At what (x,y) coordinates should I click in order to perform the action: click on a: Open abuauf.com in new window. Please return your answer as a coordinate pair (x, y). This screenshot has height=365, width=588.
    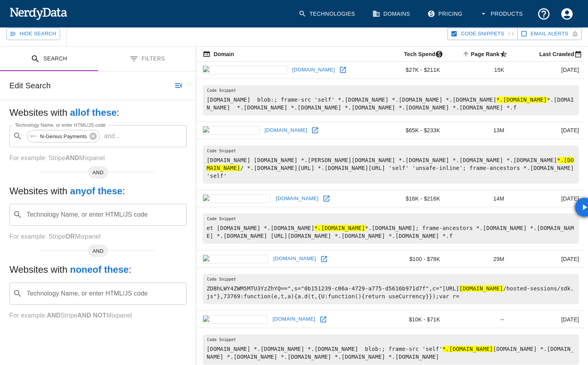
    Looking at the image, I should click on (324, 259).